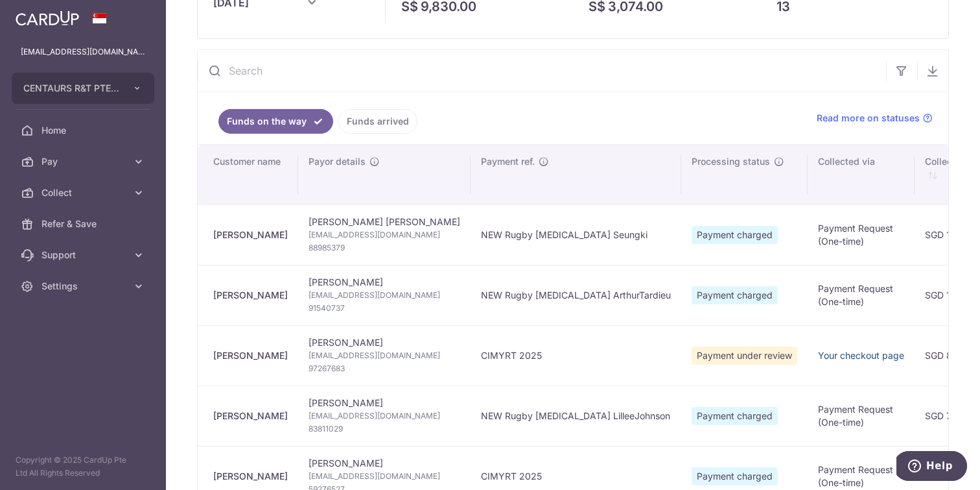 The width and height of the screenshot is (980, 490). Describe the element at coordinates (542, 71) in the screenshot. I see `input: Search` at that location.